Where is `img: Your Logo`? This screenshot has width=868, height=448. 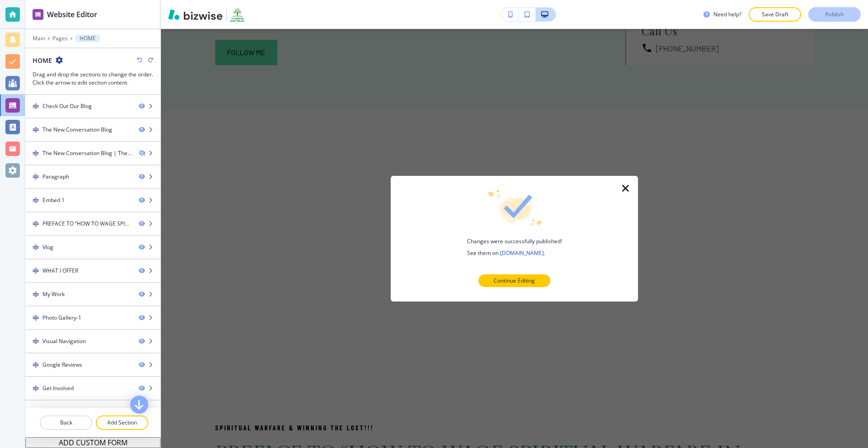
img: Your Logo is located at coordinates (237, 15).